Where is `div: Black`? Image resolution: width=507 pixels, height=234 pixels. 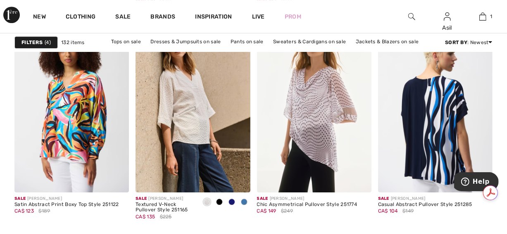 div: Black is located at coordinates (219, 203).